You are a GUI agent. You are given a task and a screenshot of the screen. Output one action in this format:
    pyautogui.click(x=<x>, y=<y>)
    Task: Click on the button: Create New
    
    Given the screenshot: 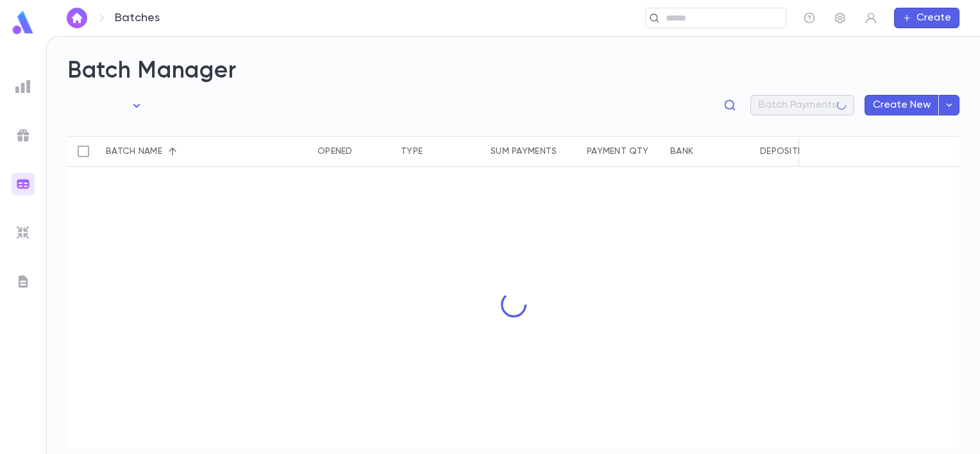 What is the action you would take?
    pyautogui.click(x=902, y=105)
    